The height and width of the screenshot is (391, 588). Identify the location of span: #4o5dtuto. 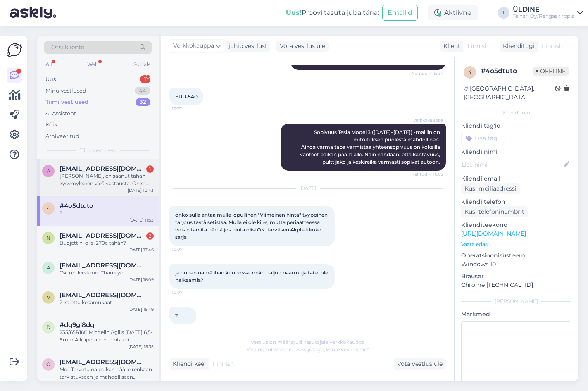
(77, 206).